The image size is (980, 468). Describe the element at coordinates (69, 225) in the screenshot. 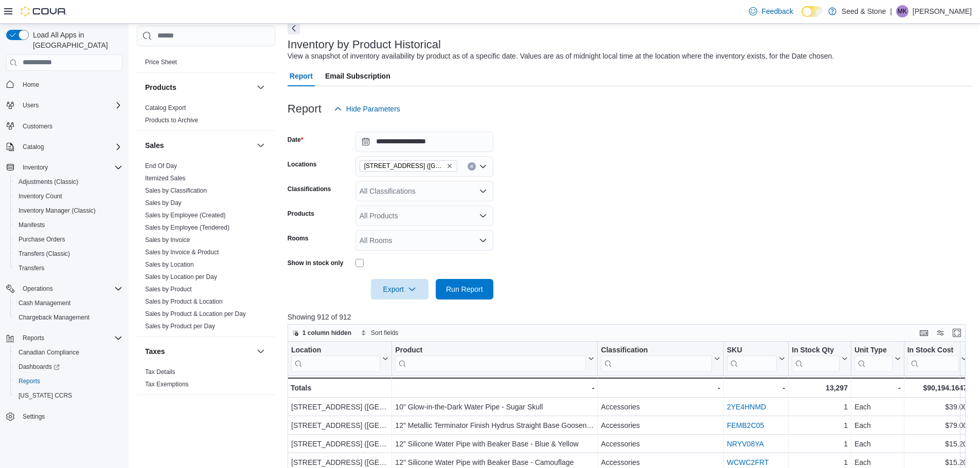

I see `span: Manifests` at that location.